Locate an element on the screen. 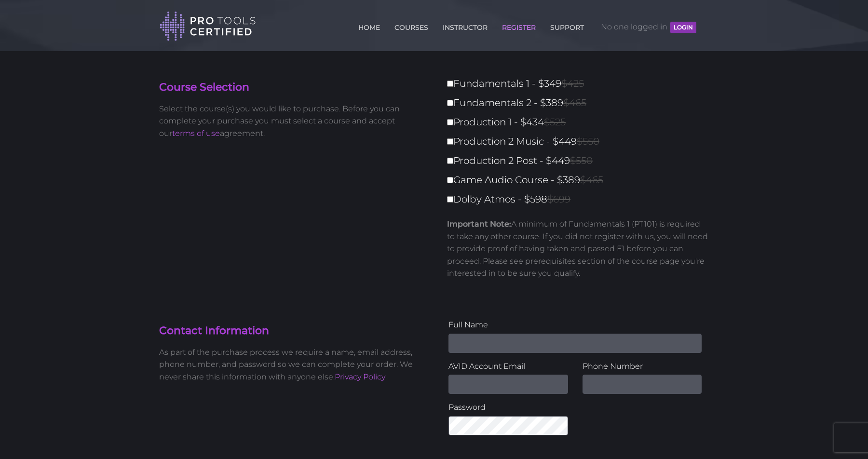 The width and height of the screenshot is (868, 459). label: Production 2 Music - $449 is located at coordinates (580, 141).